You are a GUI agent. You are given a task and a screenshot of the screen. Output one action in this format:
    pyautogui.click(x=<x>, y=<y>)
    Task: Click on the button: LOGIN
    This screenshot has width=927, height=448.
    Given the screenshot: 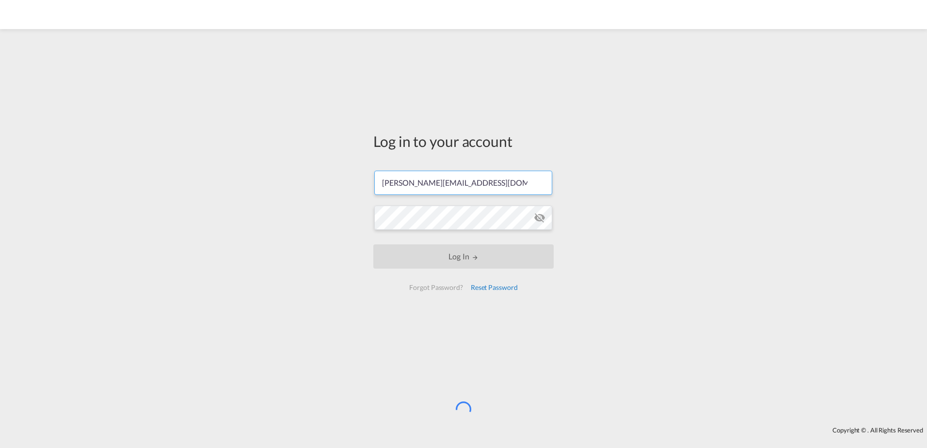 What is the action you would take?
    pyautogui.click(x=464, y=257)
    